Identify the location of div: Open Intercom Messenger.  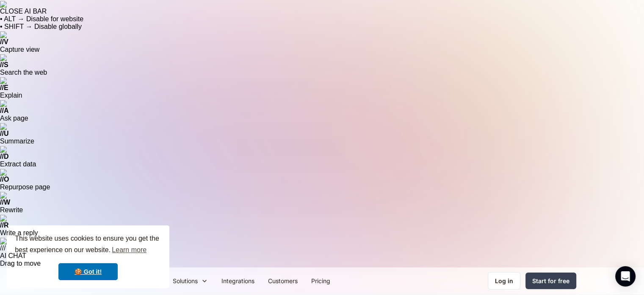
(626, 276).